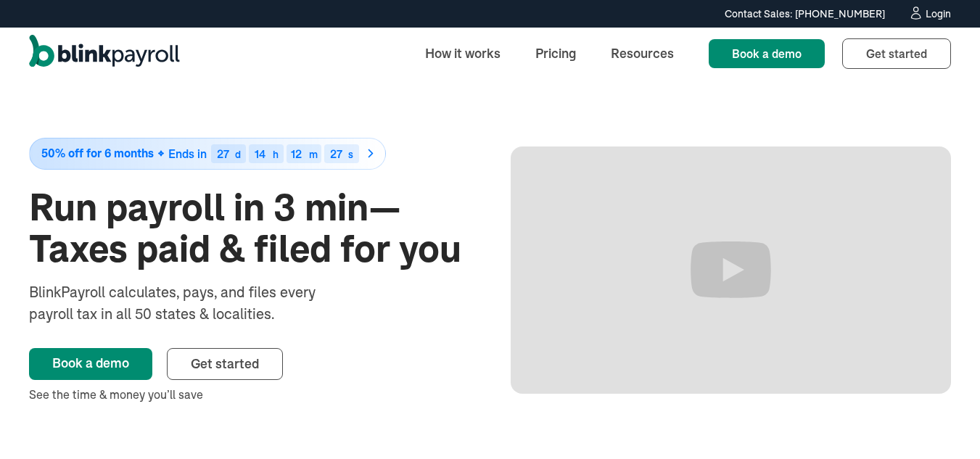 The image size is (980, 459). What do you see at coordinates (249, 229) in the screenshot?
I see `h1: Run payroll in 3 min—Taxes paid & filed for you` at bounding box center [249, 229].